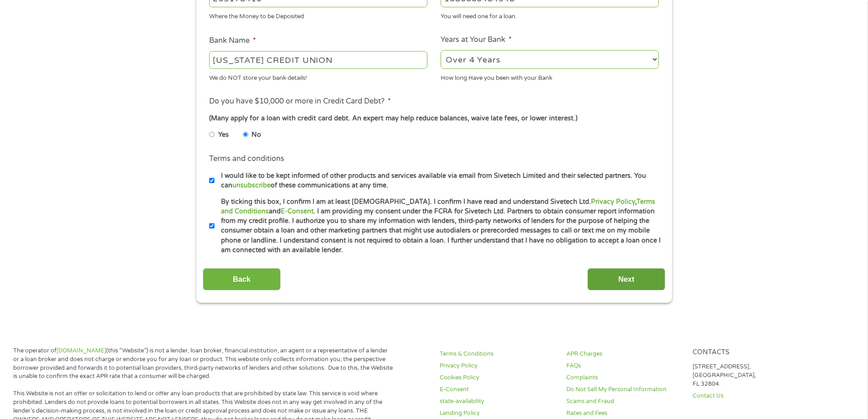  I want to click on a: Do Not Sell My Personal Information, so click(624, 389).